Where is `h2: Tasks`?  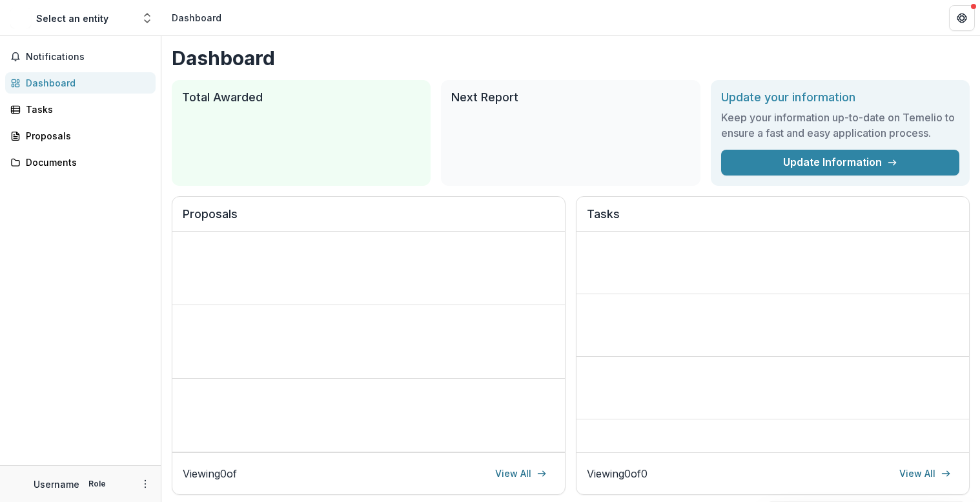 h2: Tasks is located at coordinates (773, 219).